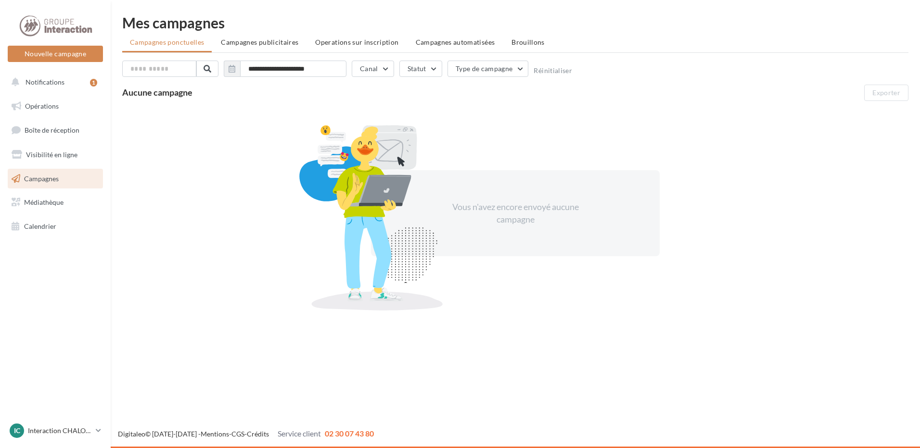  What do you see at coordinates (55, 106) in the screenshot?
I see `a: Opérations` at bounding box center [55, 106].